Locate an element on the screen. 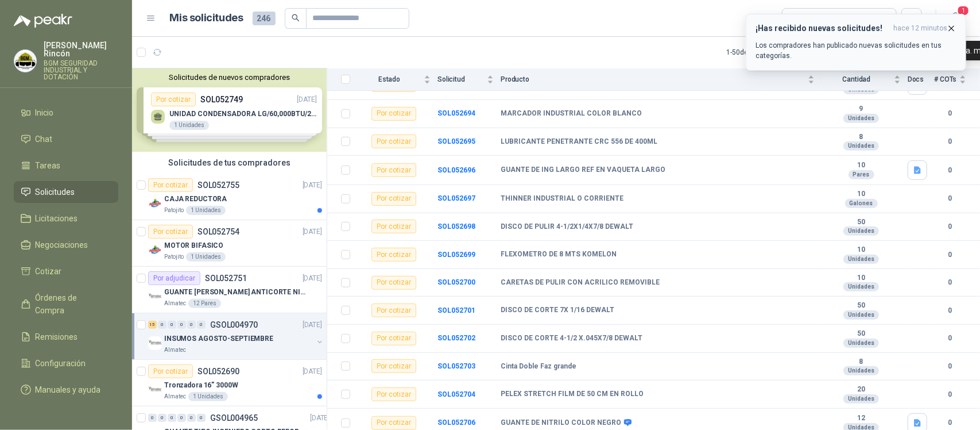 This screenshot has height=430, width=980. b: 20 is located at coordinates (861, 390).